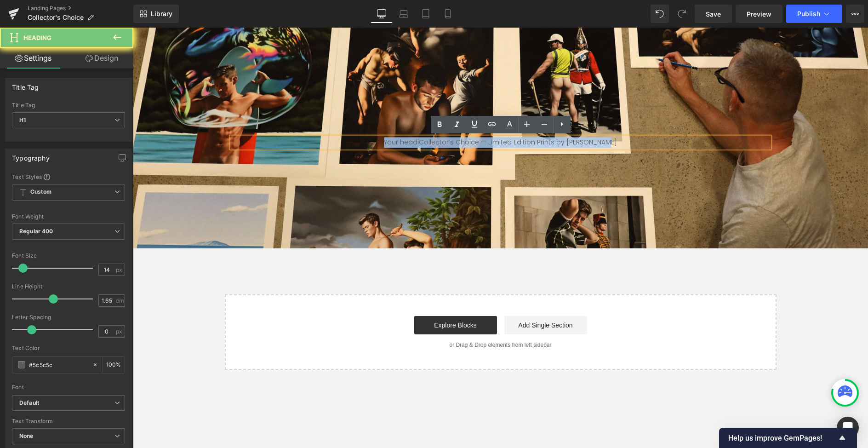 This screenshot has width=868, height=448. What do you see at coordinates (855, 14) in the screenshot?
I see `button: More` at bounding box center [855, 14].